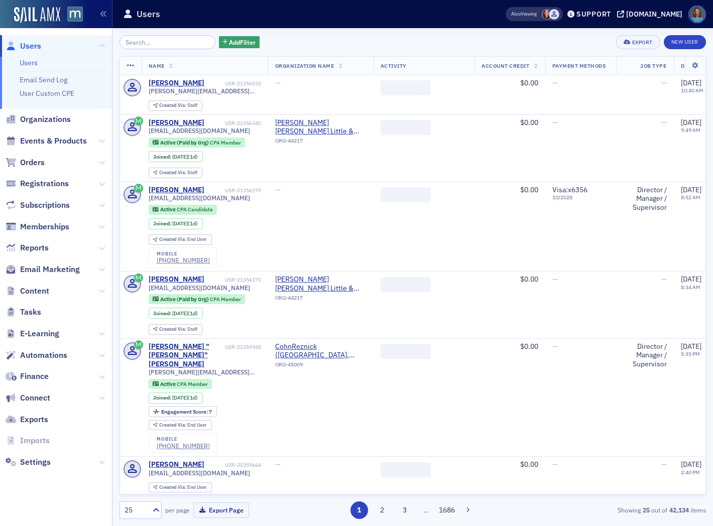 This screenshot has height=526, width=713. What do you see at coordinates (515, 14) in the screenshot?
I see `div: Also` at bounding box center [515, 14].